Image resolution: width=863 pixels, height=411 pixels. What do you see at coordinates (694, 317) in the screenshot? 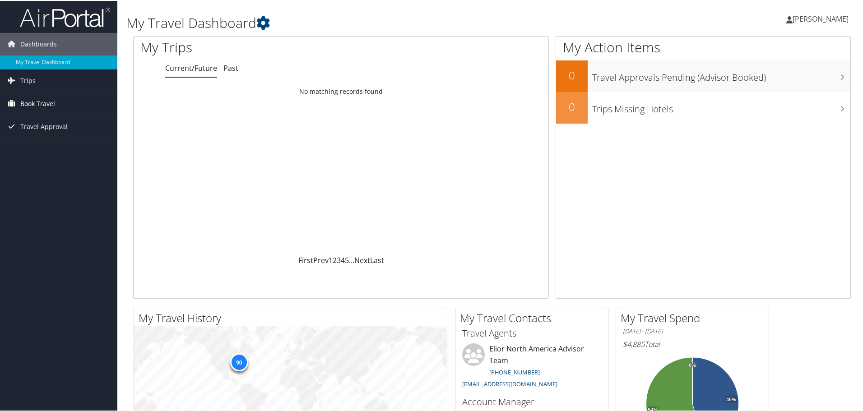
I see `h2: My Travel Spend` at bounding box center [694, 317].